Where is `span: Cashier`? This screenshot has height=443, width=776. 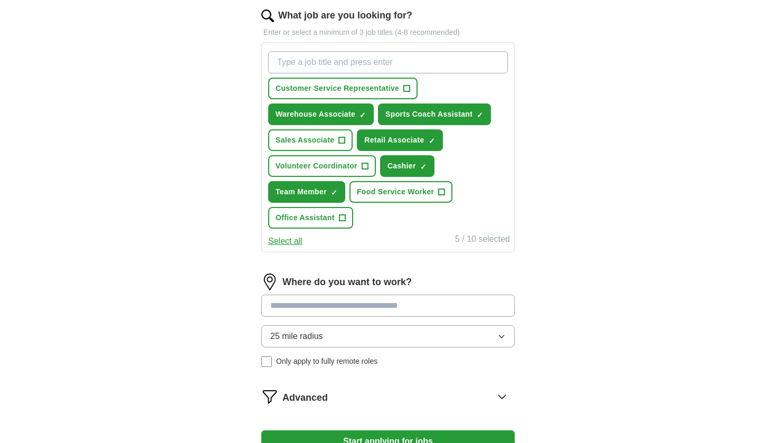
span: Cashier is located at coordinates (402, 166).